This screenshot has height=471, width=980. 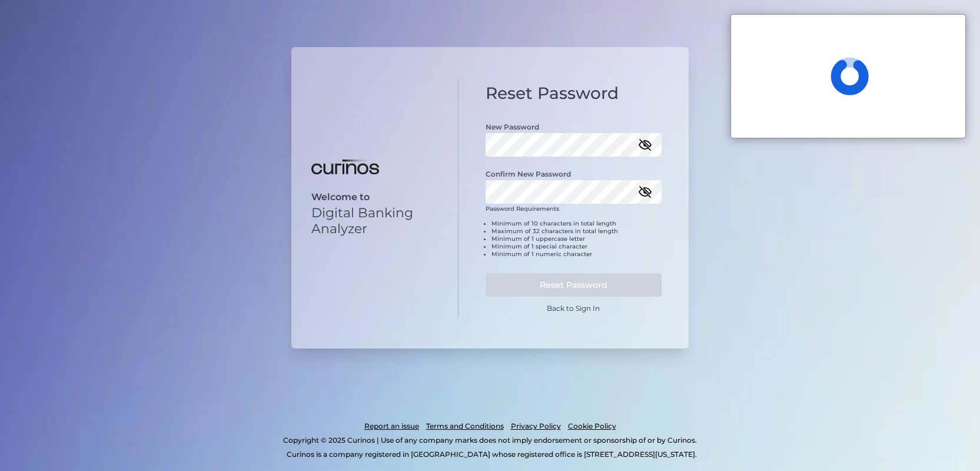 What do you see at coordinates (512, 127) in the screenshot?
I see `label: New Password` at bounding box center [512, 127].